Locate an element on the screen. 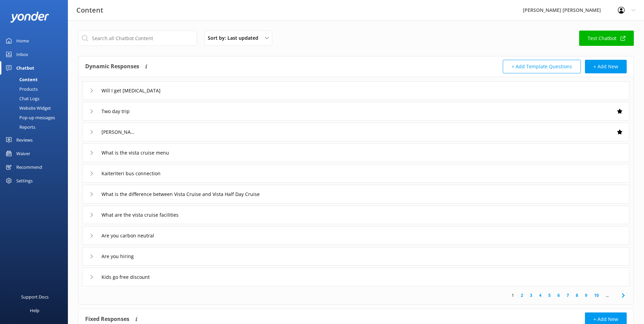 The height and width of the screenshot is (324, 644). h4: Dynamic Responses is located at coordinates (112, 67).